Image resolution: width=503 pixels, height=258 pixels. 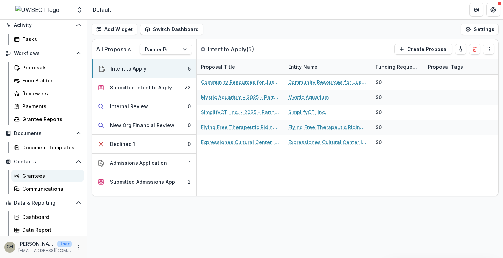 What do you see at coordinates (43, 162) in the screenshot?
I see `span: Contacts` at bounding box center [43, 162].